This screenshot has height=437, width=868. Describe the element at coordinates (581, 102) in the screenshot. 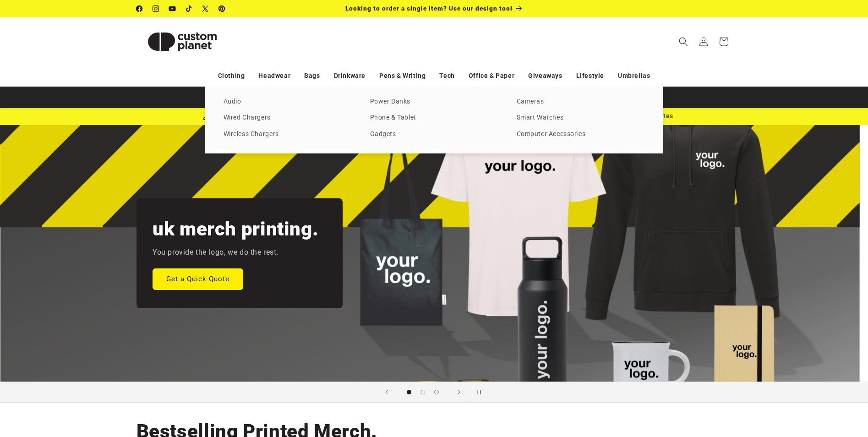

I see `a: Cameras` at that location.